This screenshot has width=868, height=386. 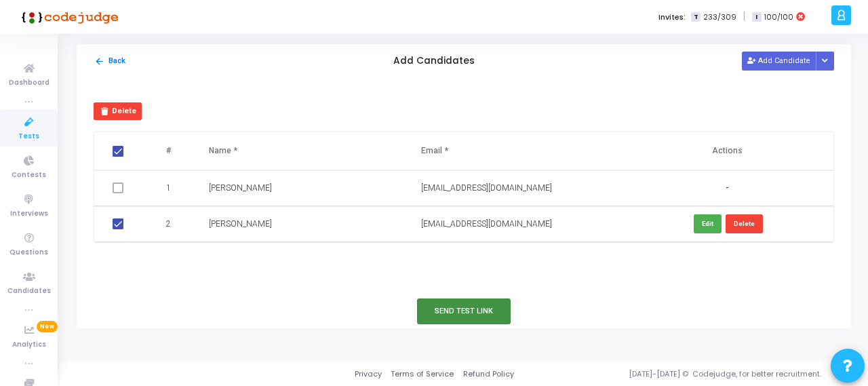 What do you see at coordinates (756, 17) in the screenshot?
I see `span: I` at bounding box center [756, 17].